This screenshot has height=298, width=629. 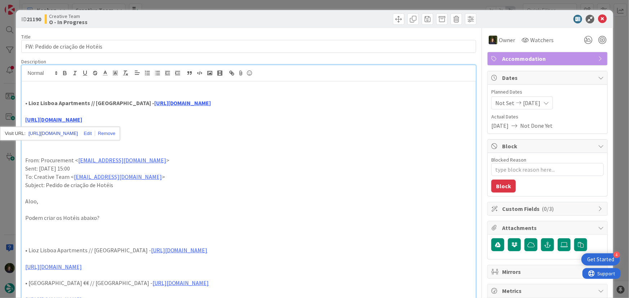 I want to click on span: Actual Dates, so click(x=547, y=117).